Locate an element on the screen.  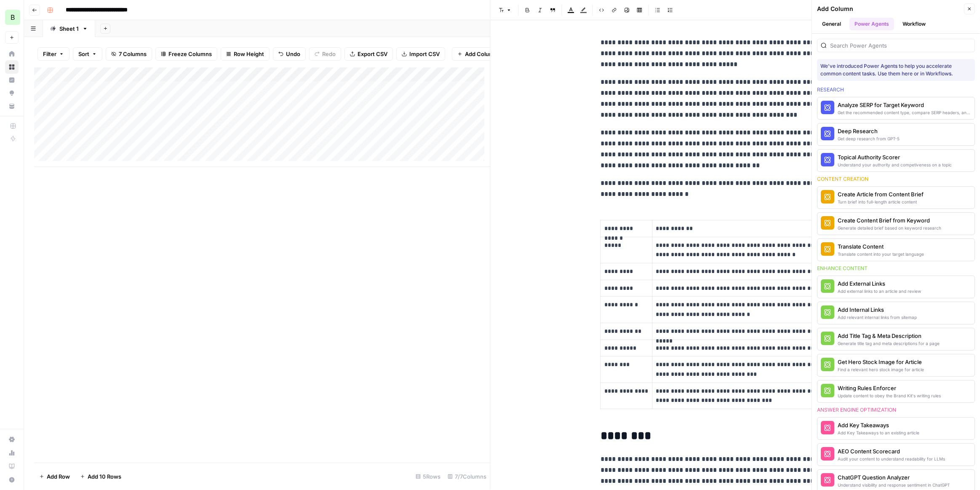
div: Understand visibility and response sentiment in ChatGPT is located at coordinates (894, 485).